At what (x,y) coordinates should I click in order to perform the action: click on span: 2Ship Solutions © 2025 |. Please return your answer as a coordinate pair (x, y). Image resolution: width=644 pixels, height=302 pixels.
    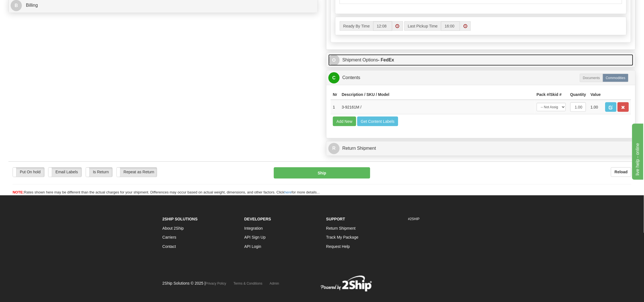
    Looking at the image, I should click on (195, 283).